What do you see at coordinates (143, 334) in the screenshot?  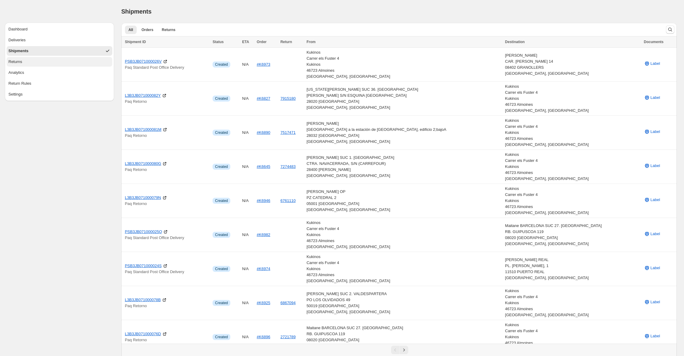 I see `a: L3B3JB071000076D` at bounding box center [143, 334].